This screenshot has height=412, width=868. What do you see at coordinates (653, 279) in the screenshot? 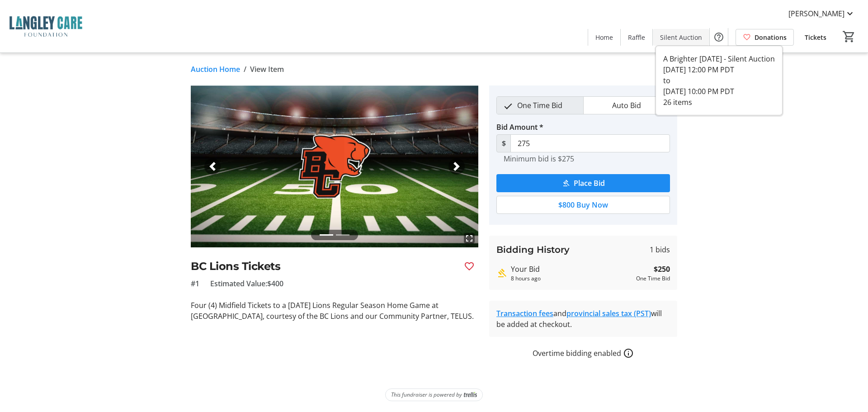
I see `div: One Time Bid` at bounding box center [653, 279].